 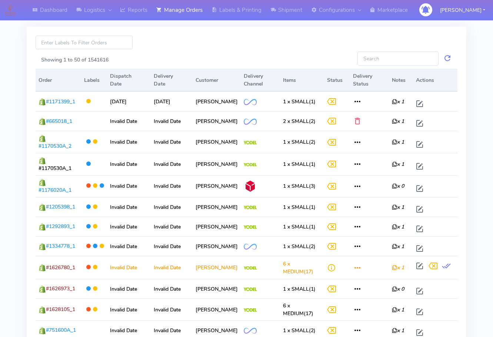 What do you see at coordinates (296, 121) in the screenshot?
I see `span: 2 x SMALL` at bounding box center [296, 121].